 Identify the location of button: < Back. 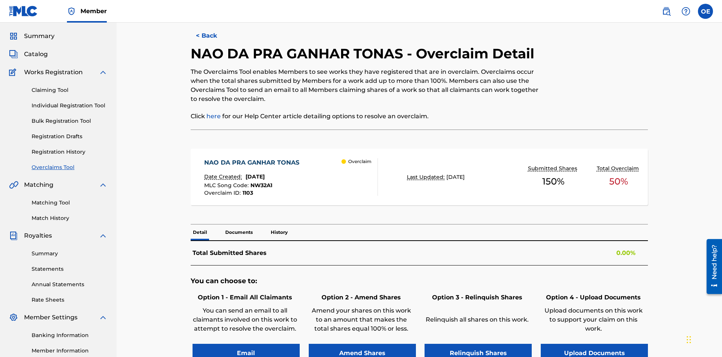
(213, 36).